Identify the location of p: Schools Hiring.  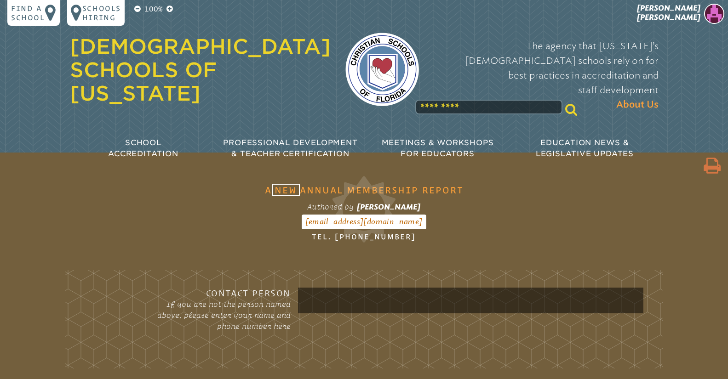
(102, 13).